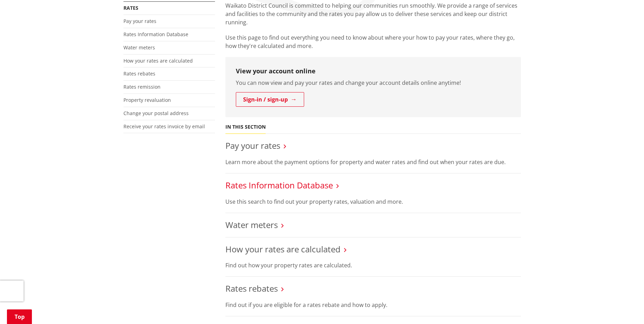 Image resolution: width=644 pixels, height=324 pixels. What do you see at coordinates (246, 127) in the screenshot?
I see `h5: In this section` at bounding box center [246, 127].